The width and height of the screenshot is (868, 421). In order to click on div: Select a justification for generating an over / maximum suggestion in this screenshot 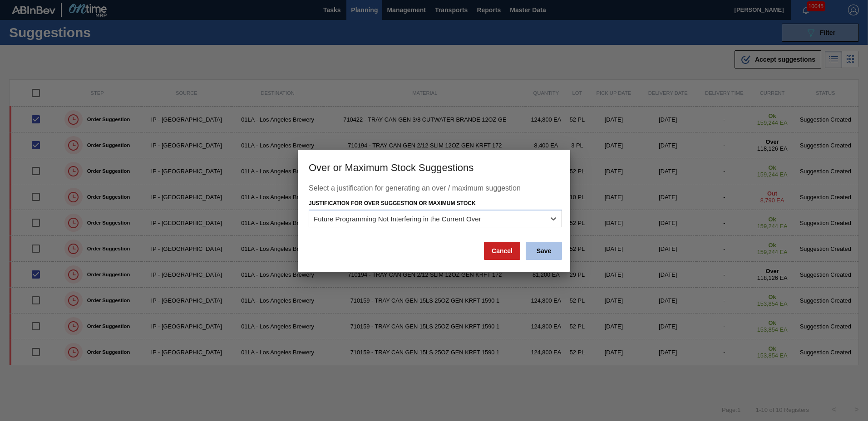, I will do `click(434, 191)`.